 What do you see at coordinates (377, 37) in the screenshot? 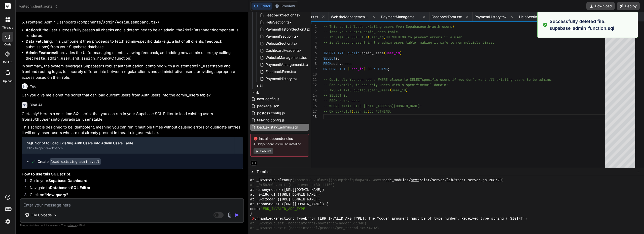
I see `span: user_id` at bounding box center [377, 37].